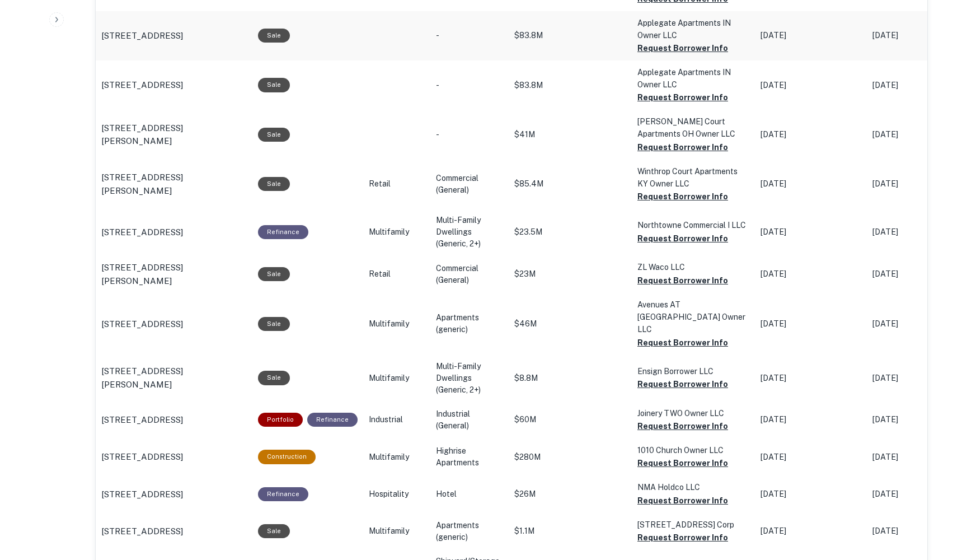 This screenshot has height=560, width=967. What do you see at coordinates (693, 371) in the screenshot?
I see `p: Ensign Borrower LLC` at bounding box center [693, 371].